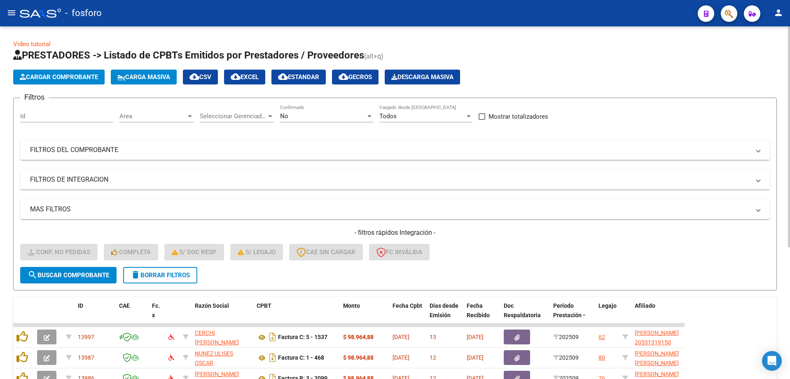 This screenshot has height=379, width=790. What do you see at coordinates (408, 315) in the screenshot?
I see `datatable-header-cell: Fecha Cpbt` at bounding box center [408, 315].